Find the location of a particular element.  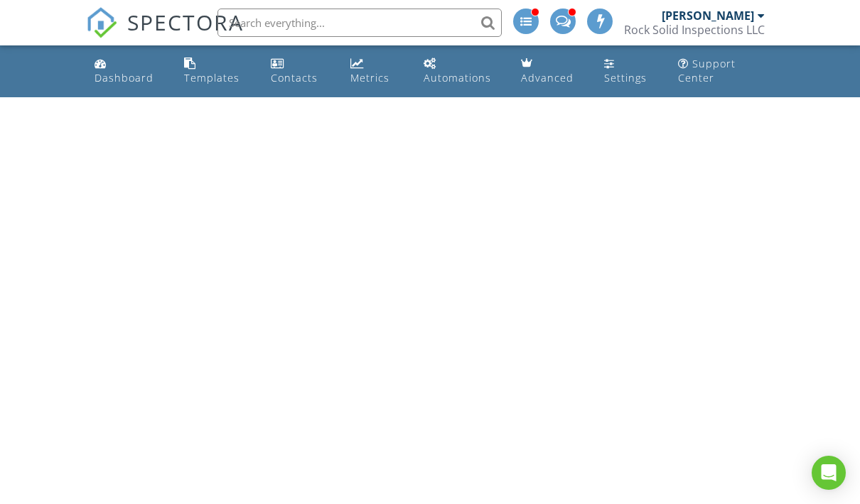

div: Open Intercom Messenger is located at coordinates (829, 473).